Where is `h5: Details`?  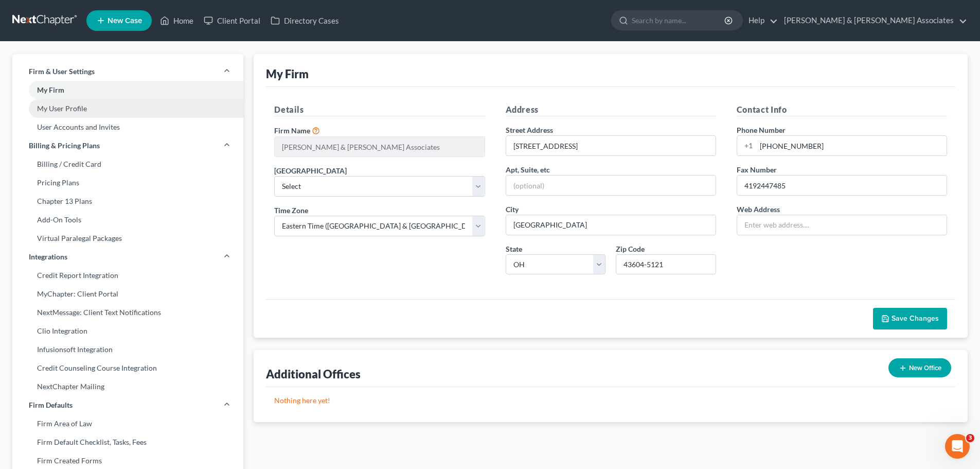
h5: Details is located at coordinates (379, 110).